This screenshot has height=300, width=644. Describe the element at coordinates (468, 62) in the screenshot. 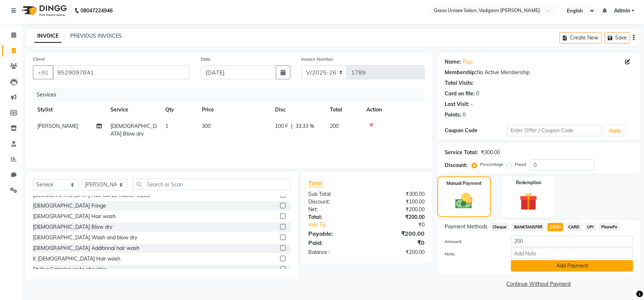

I see `a: Piya` at that location.